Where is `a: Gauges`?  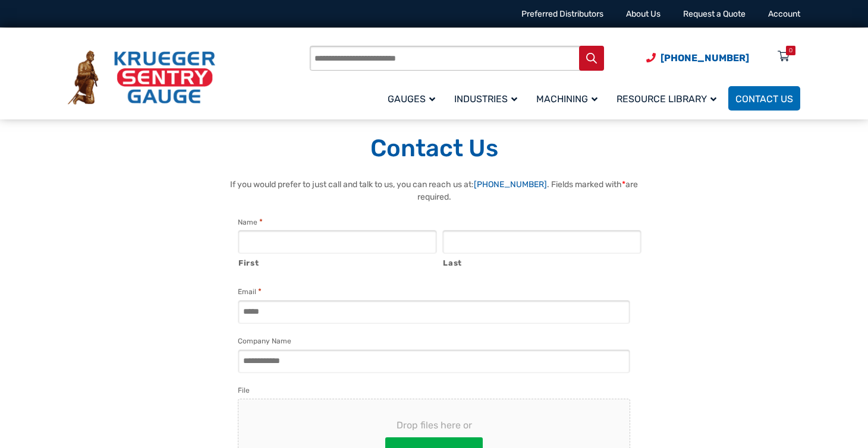
a: Gauges is located at coordinates (414, 98).